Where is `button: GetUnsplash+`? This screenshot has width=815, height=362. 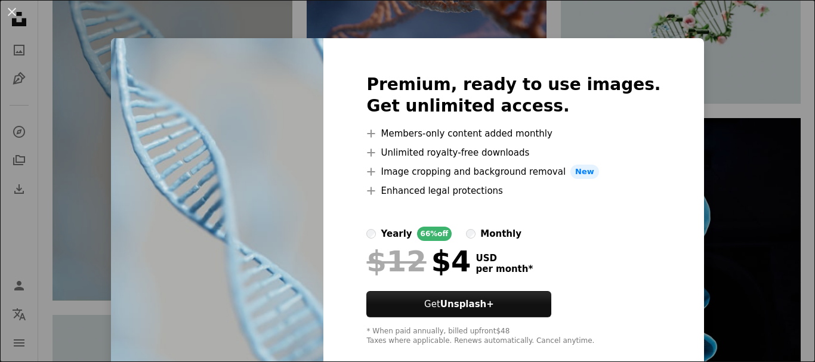
button: GetUnsplash+ is located at coordinates (459, 304).